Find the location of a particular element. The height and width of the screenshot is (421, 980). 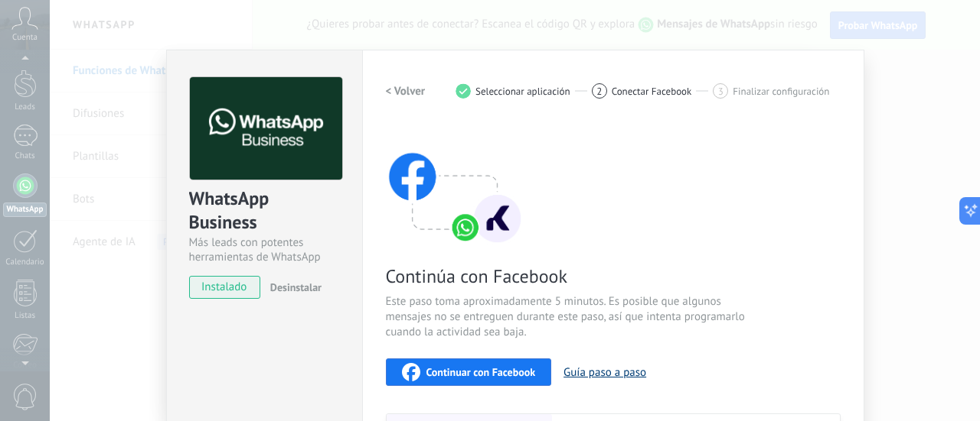

button: < Volver is located at coordinates (405, 91).